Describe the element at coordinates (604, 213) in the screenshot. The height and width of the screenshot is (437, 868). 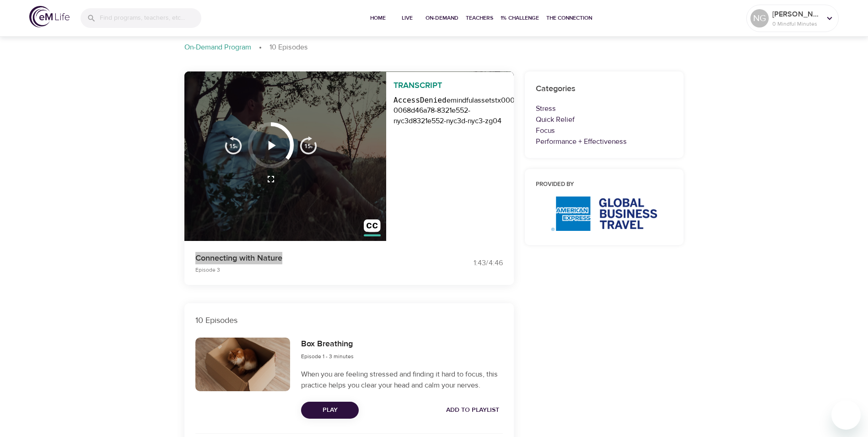
I see `img: AmEx%20GBT%20logo.png` at that location.